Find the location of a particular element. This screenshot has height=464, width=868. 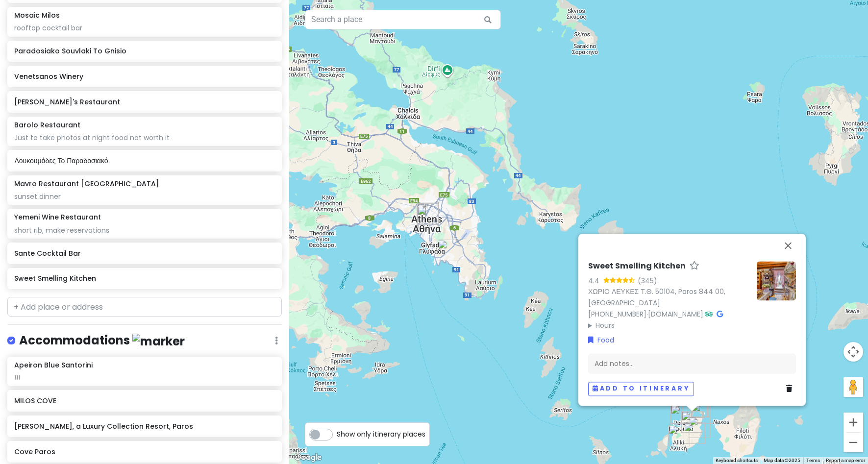

h6: Apeiron Blue Santorini is located at coordinates (53, 365).